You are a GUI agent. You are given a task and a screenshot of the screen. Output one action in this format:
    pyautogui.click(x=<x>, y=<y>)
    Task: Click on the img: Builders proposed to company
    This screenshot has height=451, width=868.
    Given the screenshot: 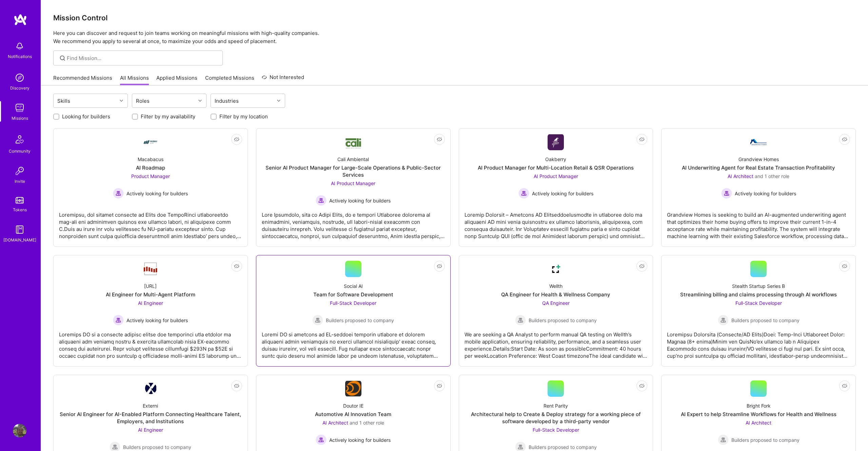 What is the action you would take?
    pyautogui.click(x=723, y=440)
    